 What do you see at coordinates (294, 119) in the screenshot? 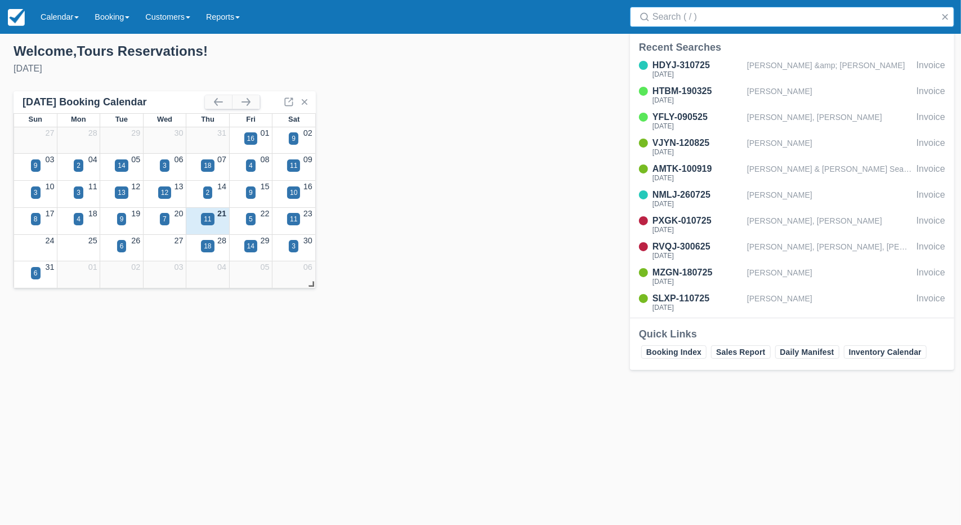
I see `span: Sat` at bounding box center [294, 119].